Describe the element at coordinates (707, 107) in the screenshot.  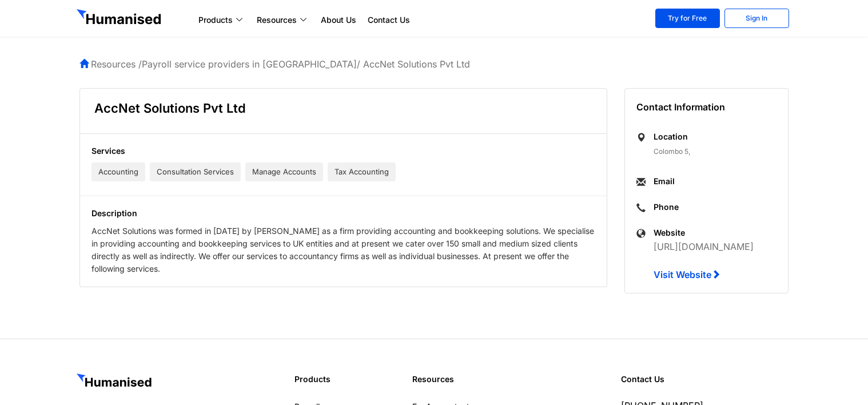
I see `h5: Contact Information` at that location.